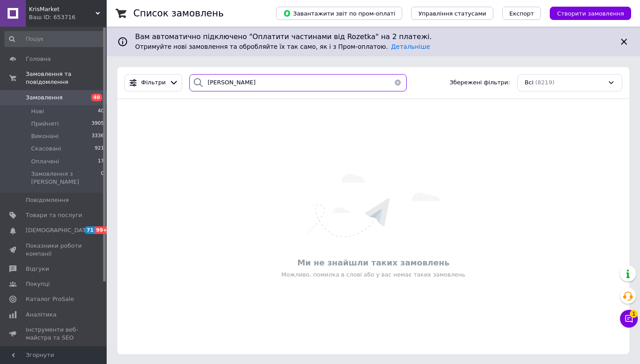 This screenshot has height=364, width=640. What do you see at coordinates (339, 13) in the screenshot?
I see `span: Завантажити звіт по пром-оплаті` at bounding box center [339, 13].